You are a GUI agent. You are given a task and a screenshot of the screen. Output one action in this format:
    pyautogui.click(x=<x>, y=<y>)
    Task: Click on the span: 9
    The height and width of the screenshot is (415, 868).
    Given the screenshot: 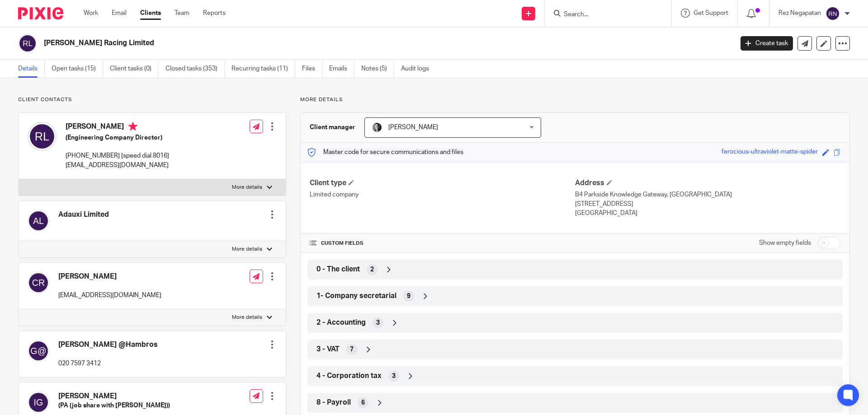 What is the action you would take?
    pyautogui.click(x=409, y=296)
    